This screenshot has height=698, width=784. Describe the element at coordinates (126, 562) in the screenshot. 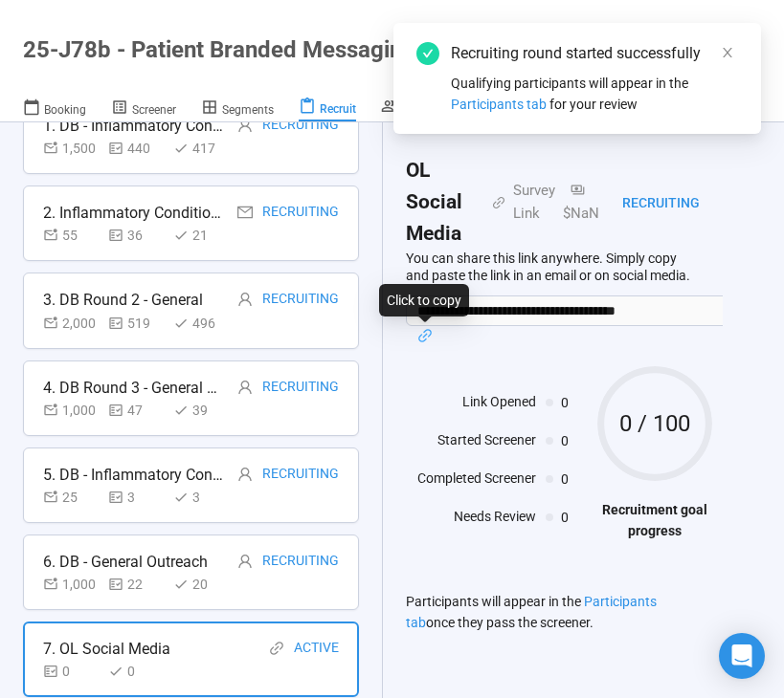

I see `div: 6. DB - General Outreach` at that location.